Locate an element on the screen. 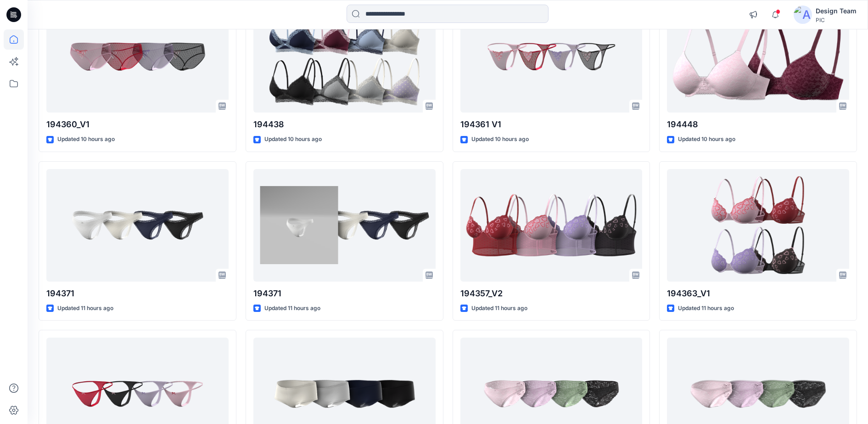 This screenshot has width=868, height=424. a: 194448 is located at coordinates (758, 56).